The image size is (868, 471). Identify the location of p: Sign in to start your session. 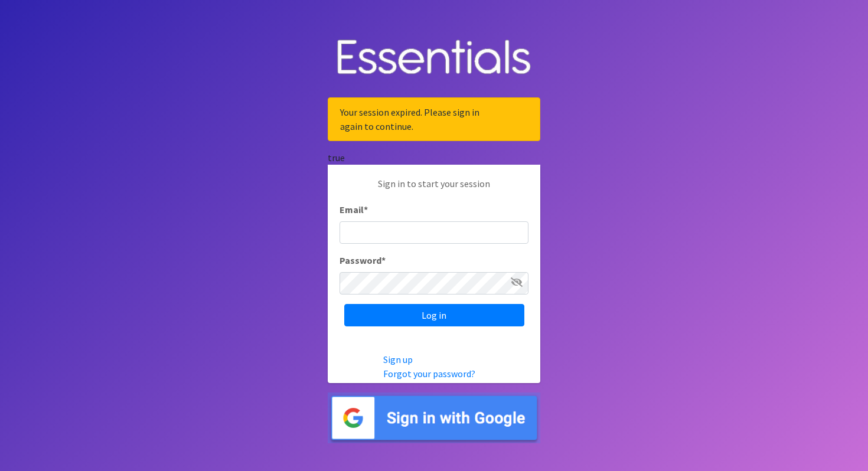
(434, 189).